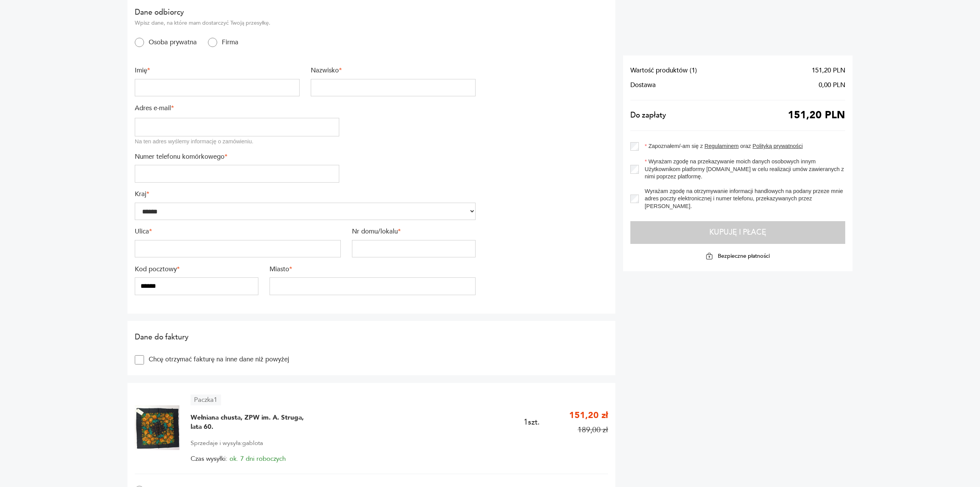 This screenshot has width=980, height=487. What do you see at coordinates (237, 142) in the screenshot?
I see `div: Na ten adres wyślemy informację o zamówieniu.` at bounding box center [237, 142].